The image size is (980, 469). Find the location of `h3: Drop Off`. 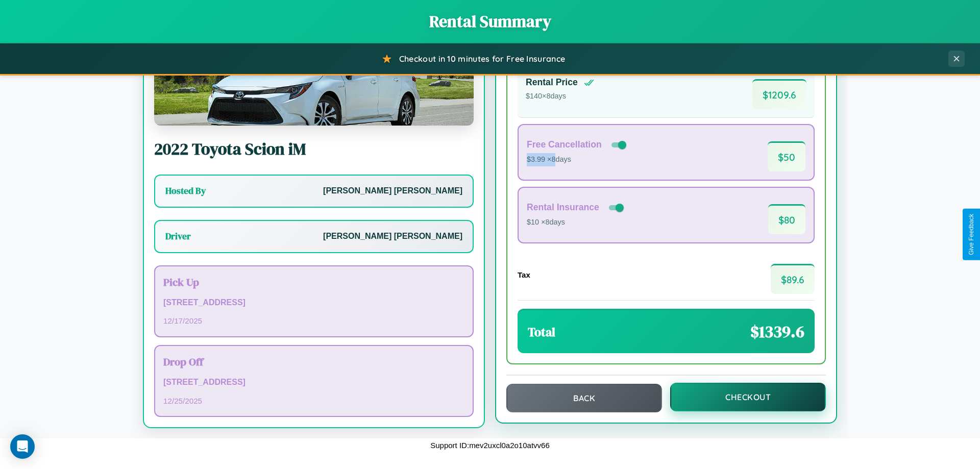

h3: Drop Off is located at coordinates (314, 361).